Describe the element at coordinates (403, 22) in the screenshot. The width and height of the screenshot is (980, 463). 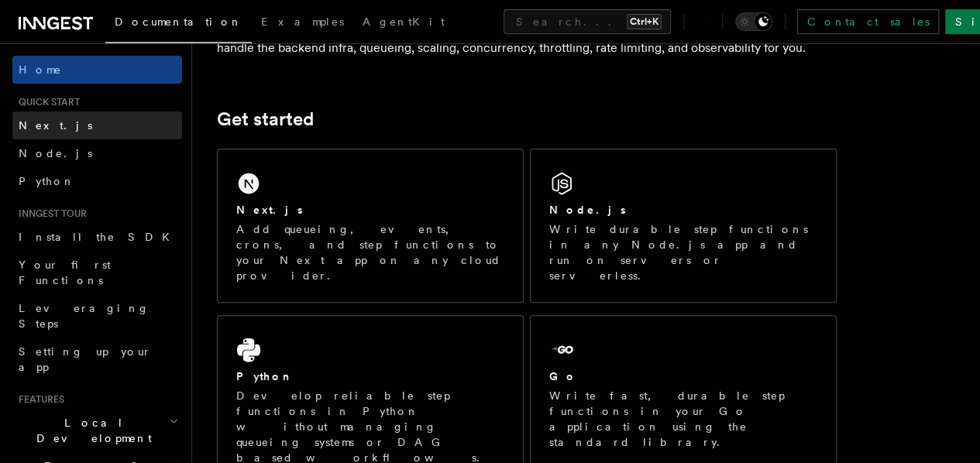
I see `span: AgentKit` at that location.